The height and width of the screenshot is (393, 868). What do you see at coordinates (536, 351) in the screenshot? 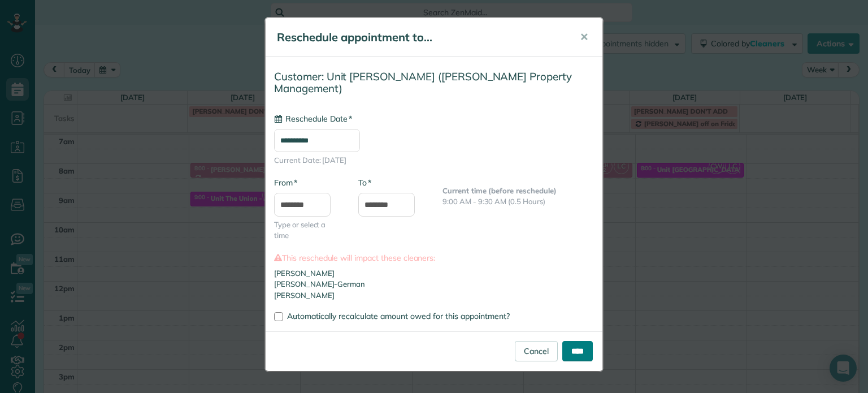
I see `a: Cancel` at bounding box center [536, 351].